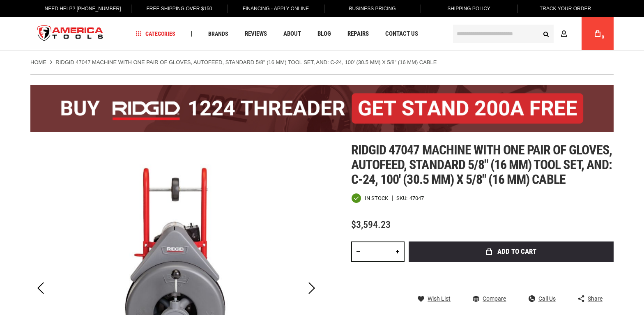  I want to click on span: In stock, so click(376, 198).